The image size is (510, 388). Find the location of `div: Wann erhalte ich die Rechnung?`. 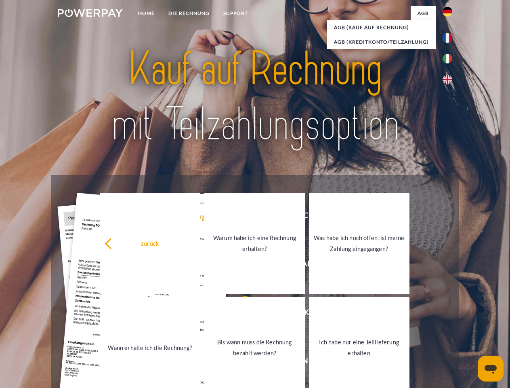

div: Wann erhalte ich die Rechnung? is located at coordinates (150, 347).